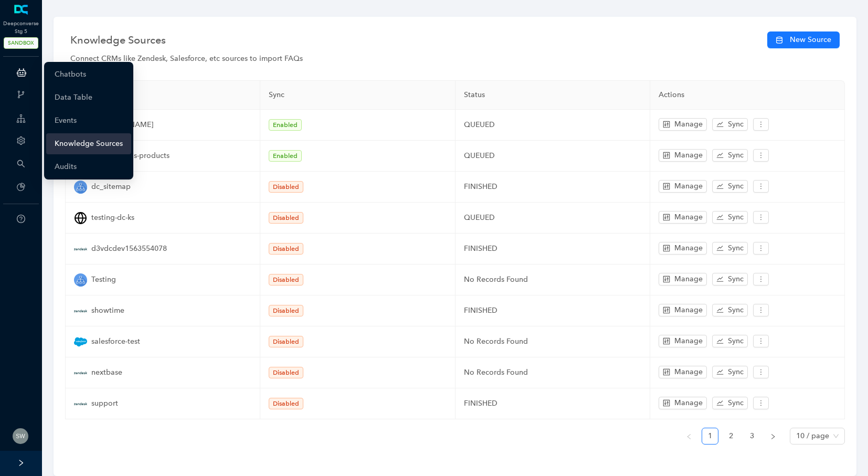 This screenshot has height=476, width=868. I want to click on span: left, so click(689, 437).